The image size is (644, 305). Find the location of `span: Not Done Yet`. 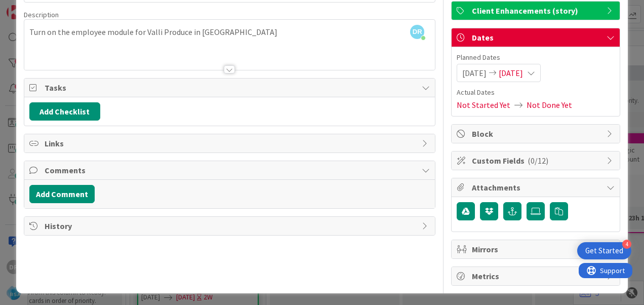

span: Not Done Yet is located at coordinates (549, 105).